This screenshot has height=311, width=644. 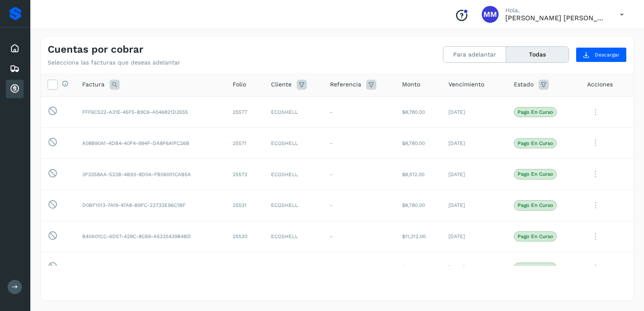 I want to click on div: Cuentas por cobrar, so click(x=14, y=89).